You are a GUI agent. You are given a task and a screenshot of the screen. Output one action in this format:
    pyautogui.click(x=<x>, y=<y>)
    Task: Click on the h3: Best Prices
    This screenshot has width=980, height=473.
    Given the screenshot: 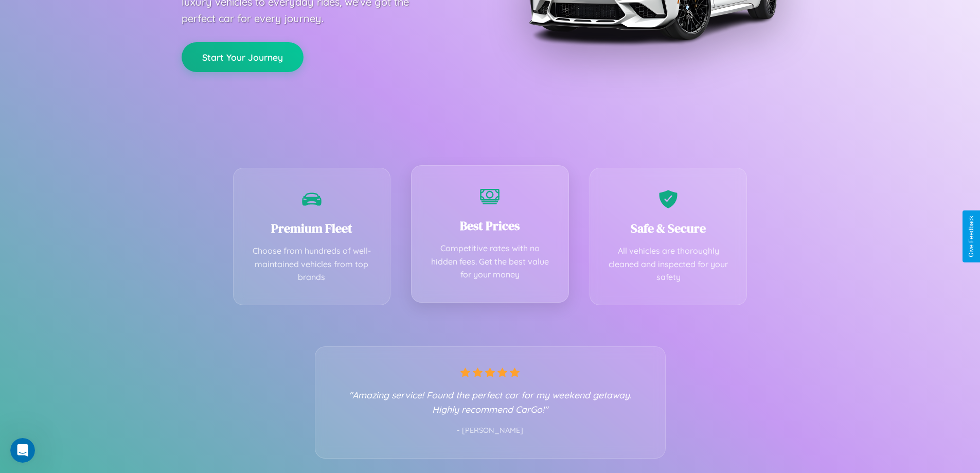 What is the action you would take?
    pyautogui.click(x=490, y=225)
    